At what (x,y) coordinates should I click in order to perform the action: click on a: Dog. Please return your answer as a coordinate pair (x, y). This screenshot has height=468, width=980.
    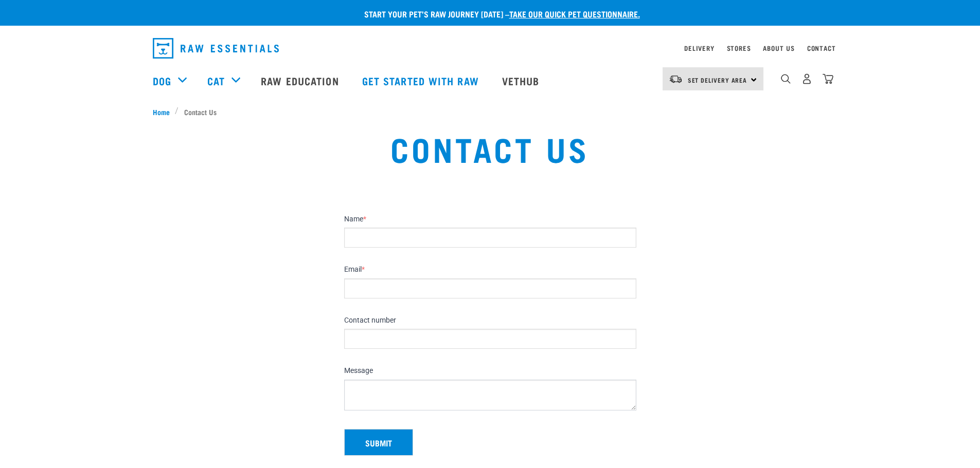
    Looking at the image, I should click on (162, 81).